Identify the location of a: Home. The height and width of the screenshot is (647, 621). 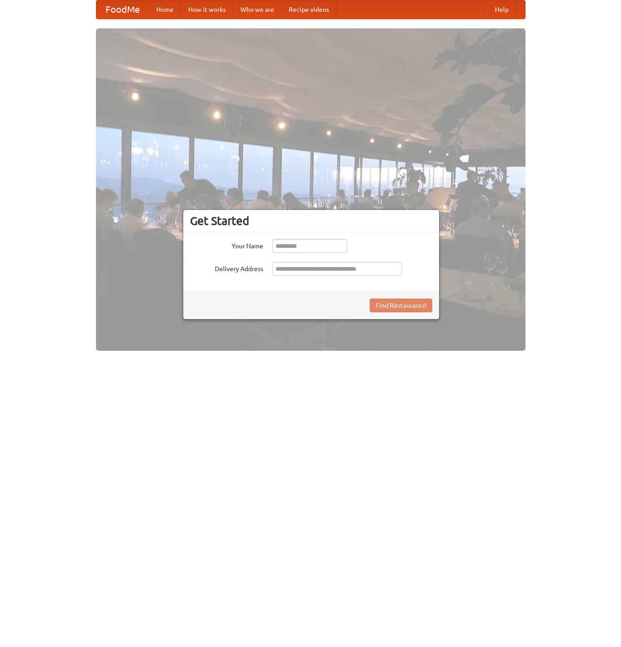
(165, 10).